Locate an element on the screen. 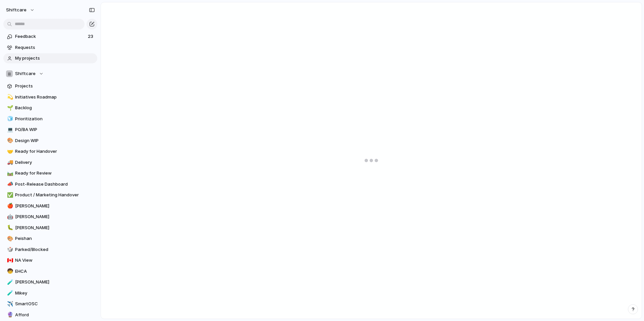 This screenshot has height=321, width=644. span: 23 is located at coordinates (91, 36).